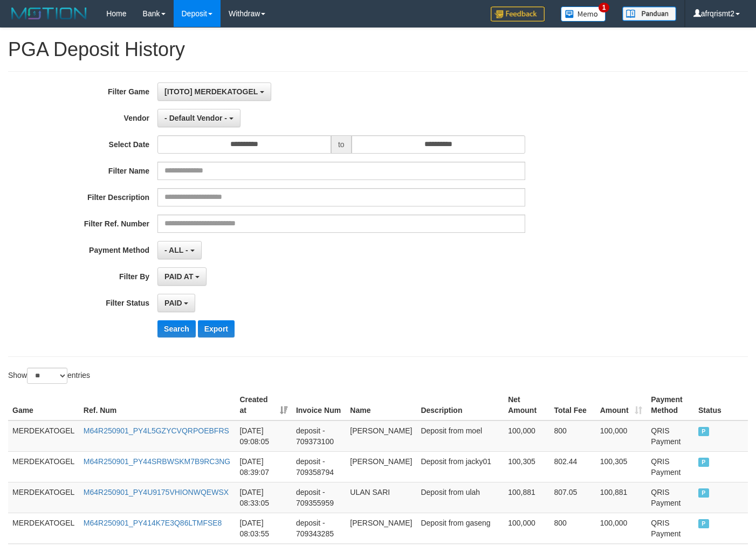  I want to click on td: Deposit from jacky01, so click(460, 467).